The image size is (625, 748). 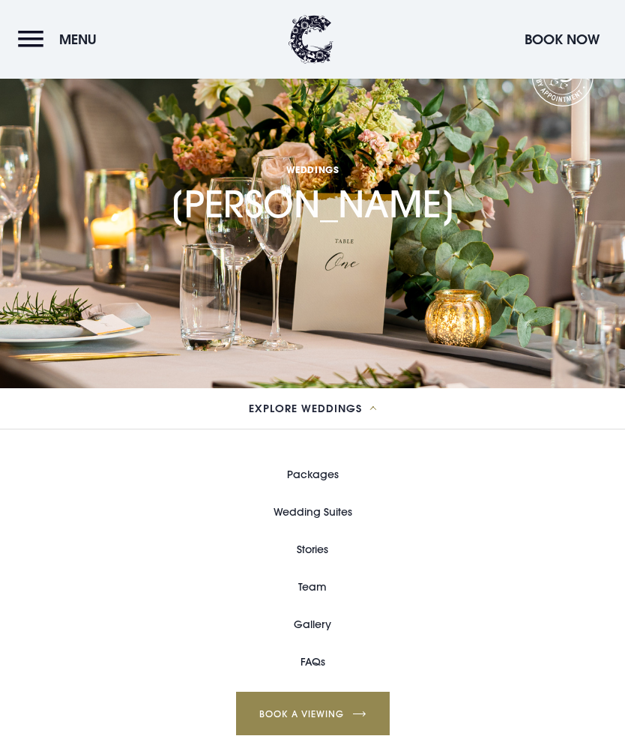 What do you see at coordinates (313, 475) in the screenshot?
I see `a: Packages` at bounding box center [313, 475].